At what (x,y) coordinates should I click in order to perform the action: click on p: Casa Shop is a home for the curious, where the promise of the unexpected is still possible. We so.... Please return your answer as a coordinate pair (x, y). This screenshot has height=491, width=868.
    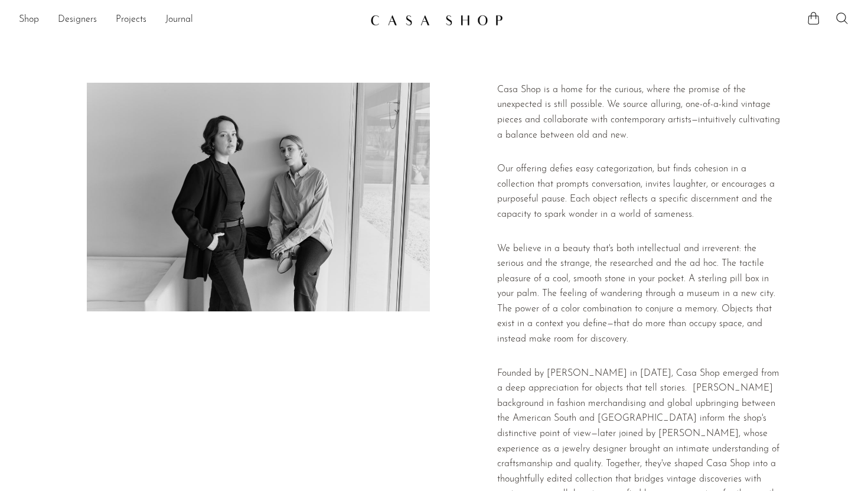
    Looking at the image, I should click on (639, 113).